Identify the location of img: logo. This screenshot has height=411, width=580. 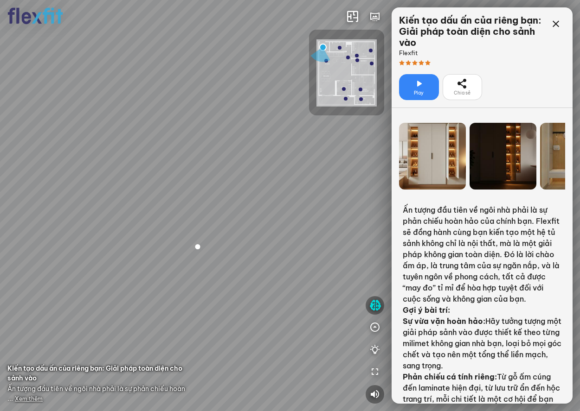
(35, 16).